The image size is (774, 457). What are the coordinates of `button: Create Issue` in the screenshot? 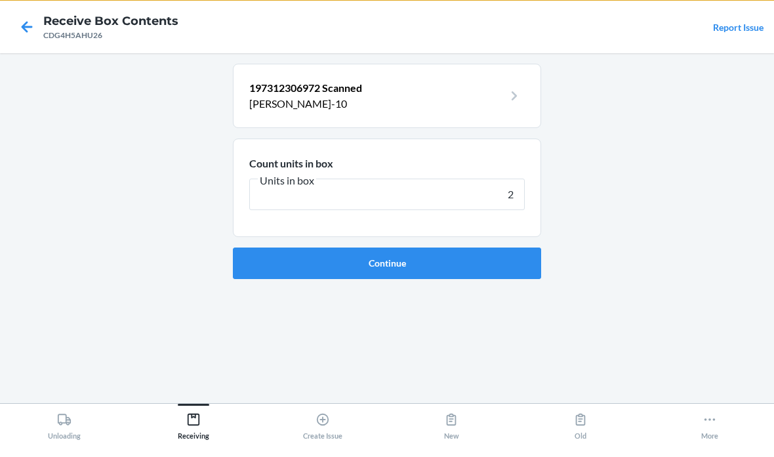 It's located at (322, 436).